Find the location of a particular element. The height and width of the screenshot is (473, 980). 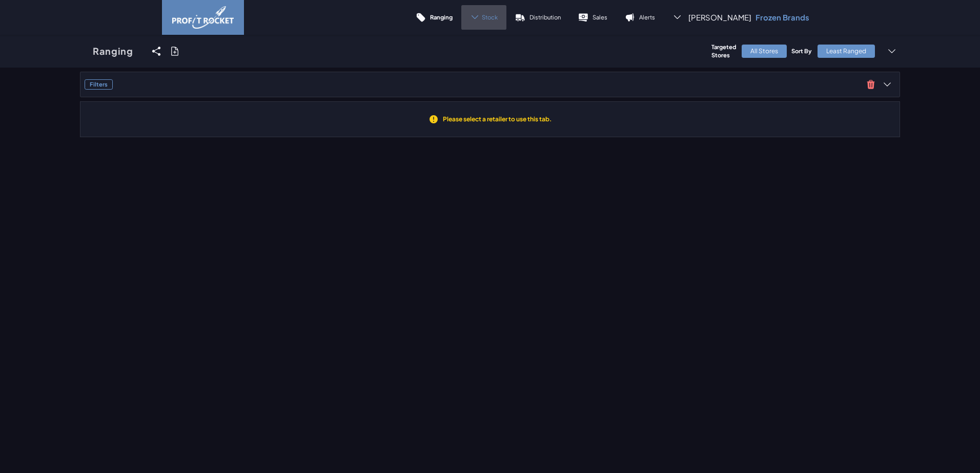

p: Distribution is located at coordinates (545, 17).